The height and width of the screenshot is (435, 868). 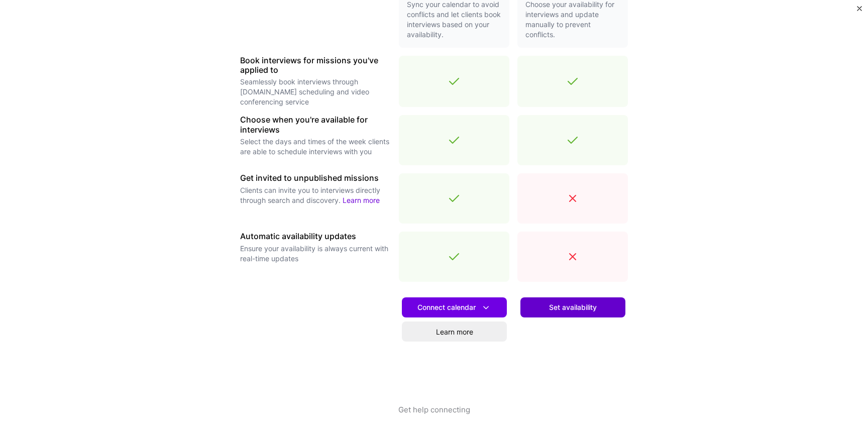 What do you see at coordinates (315, 178) in the screenshot?
I see `h3: Get invited to unpublished missions` at bounding box center [315, 178].